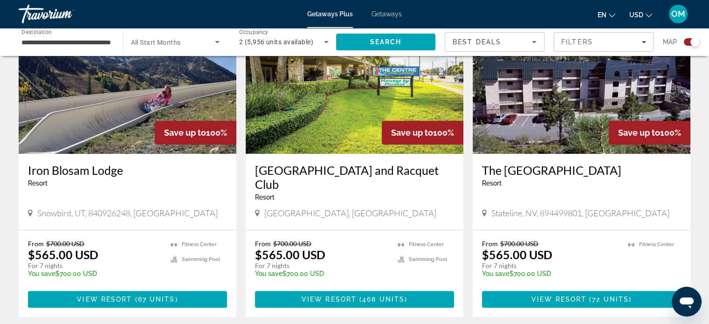 Image resolution: width=709 pixels, height=324 pixels. What do you see at coordinates (641, 14) in the screenshot?
I see `button: Change currency` at bounding box center [641, 14].